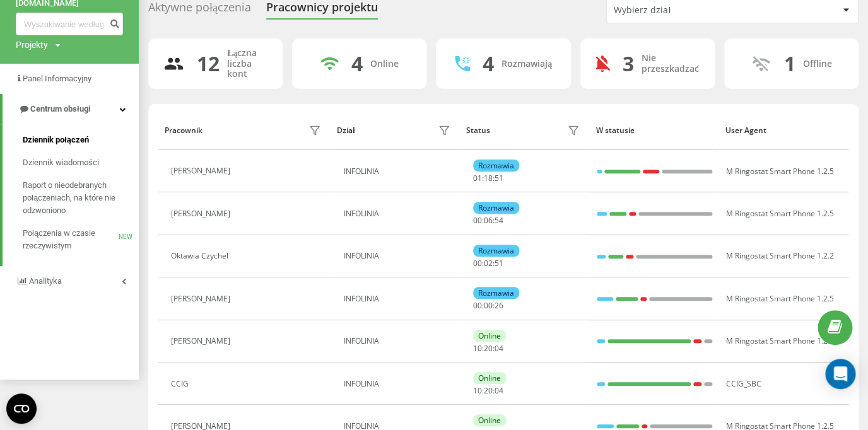 The width and height of the screenshot is (868, 430). What do you see at coordinates (21, 409) in the screenshot?
I see `button: Open CMP widget` at bounding box center [21, 409].